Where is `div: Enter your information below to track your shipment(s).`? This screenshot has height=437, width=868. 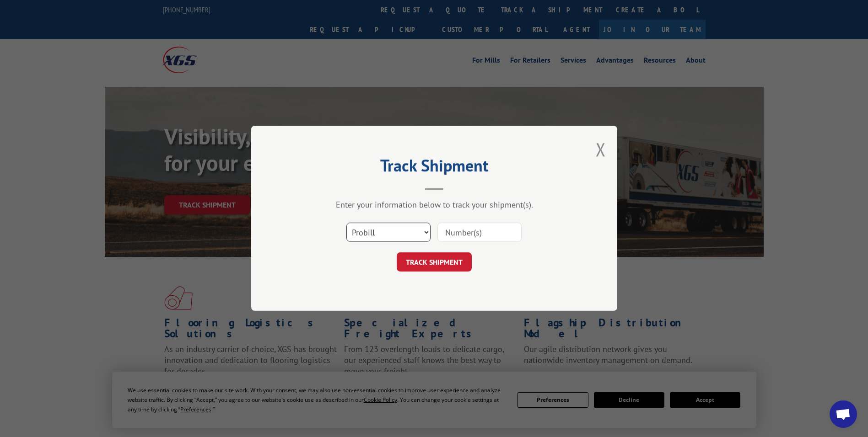
div: Enter your information below to track your shipment(s). is located at coordinates (434, 205).